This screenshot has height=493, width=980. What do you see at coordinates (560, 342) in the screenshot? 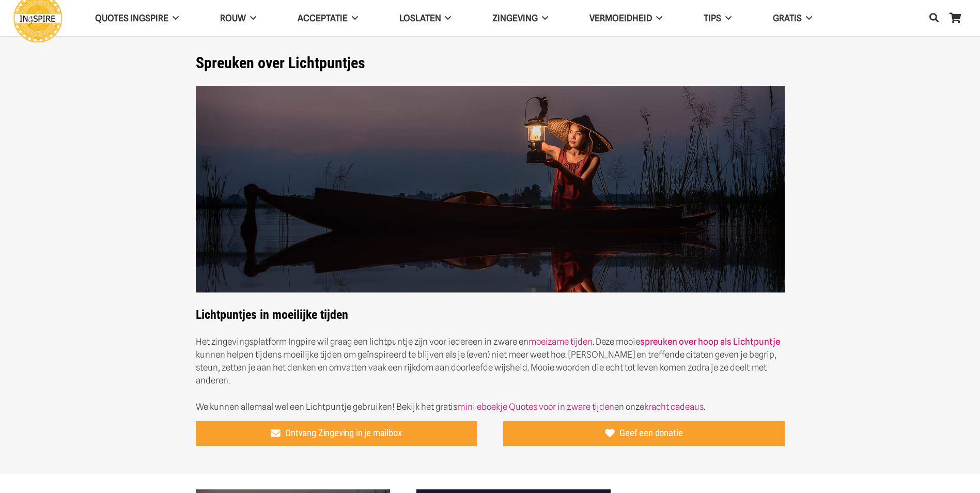
I see `a: moeizame tijden` at bounding box center [560, 342].